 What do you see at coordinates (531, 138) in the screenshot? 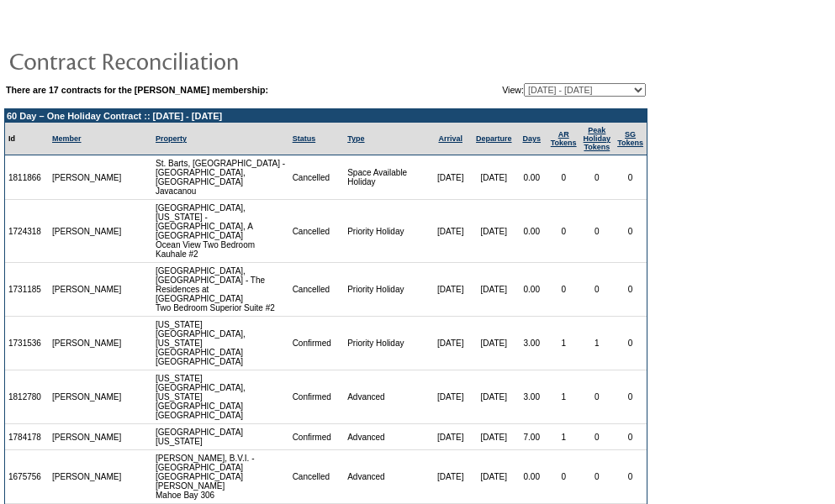
I see `a: Days` at bounding box center [531, 138].